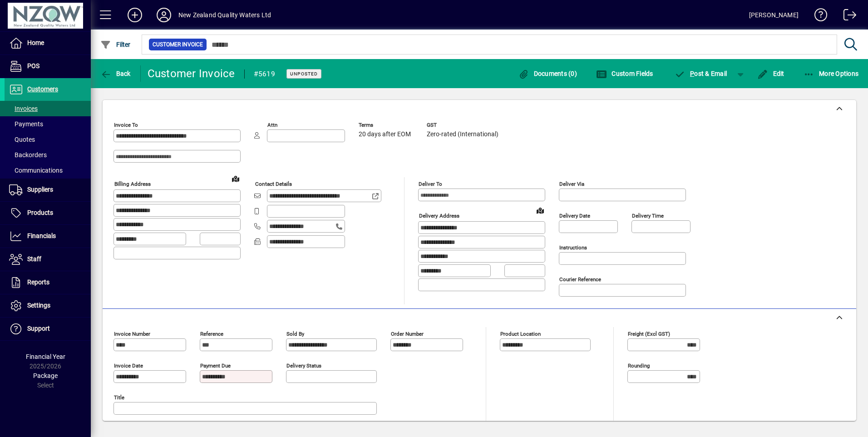 The height and width of the screenshot is (437, 868). I want to click on mat-label: Sold by, so click(295, 334).